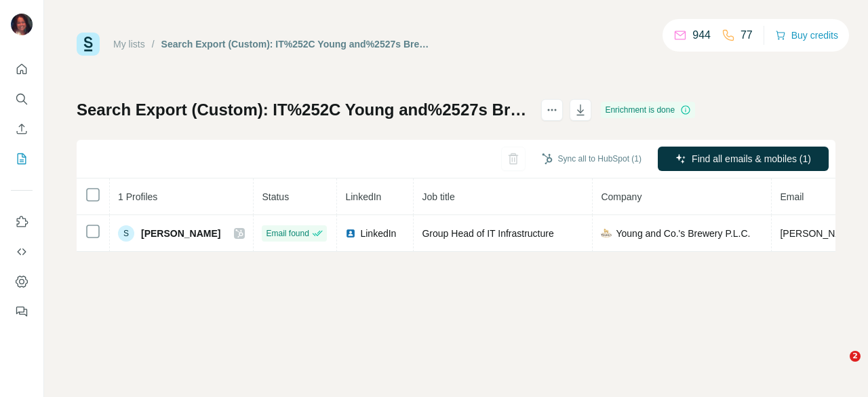 This screenshot has width=868, height=397. What do you see at coordinates (22, 25) in the screenshot?
I see `img: Avatar` at bounding box center [22, 25].